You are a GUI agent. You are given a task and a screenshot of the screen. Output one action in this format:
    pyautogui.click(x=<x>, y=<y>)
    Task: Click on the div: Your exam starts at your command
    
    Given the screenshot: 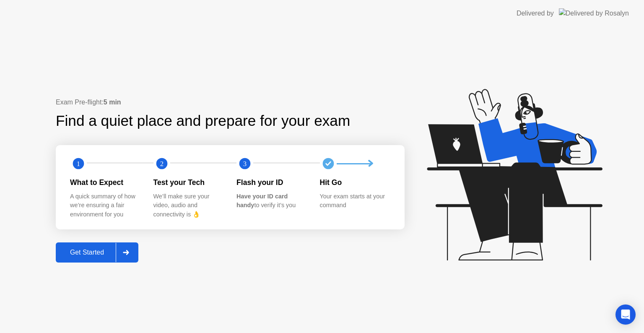 What is the action you would take?
    pyautogui.click(x=355, y=201)
    